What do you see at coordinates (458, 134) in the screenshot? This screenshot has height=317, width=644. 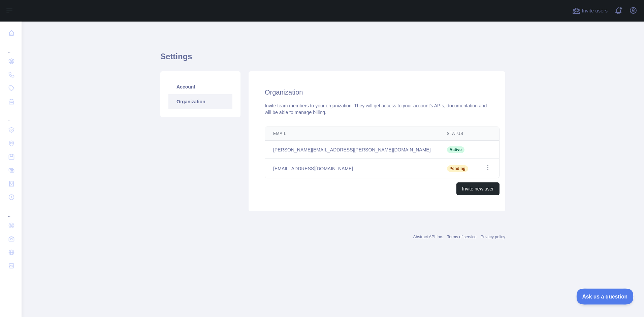 I see `th: Status` at bounding box center [458, 134].